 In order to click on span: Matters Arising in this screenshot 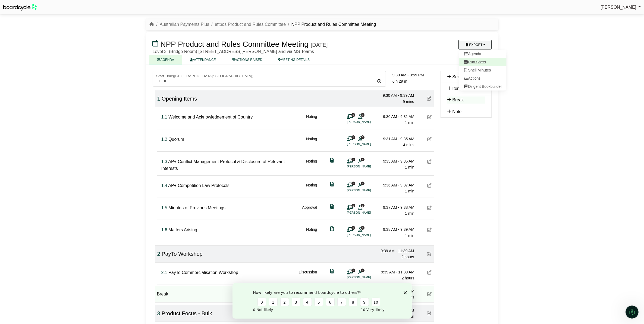, I will do `click(183, 230)`.